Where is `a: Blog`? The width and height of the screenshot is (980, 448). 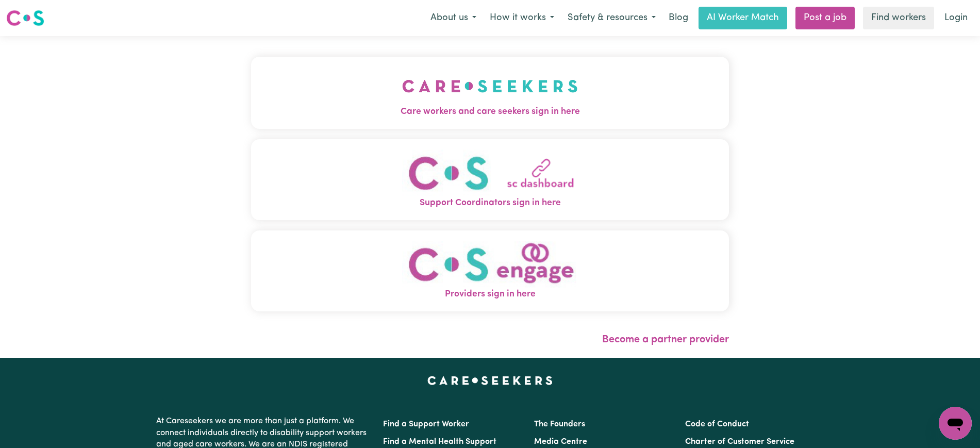 a: Blog is located at coordinates (679, 18).